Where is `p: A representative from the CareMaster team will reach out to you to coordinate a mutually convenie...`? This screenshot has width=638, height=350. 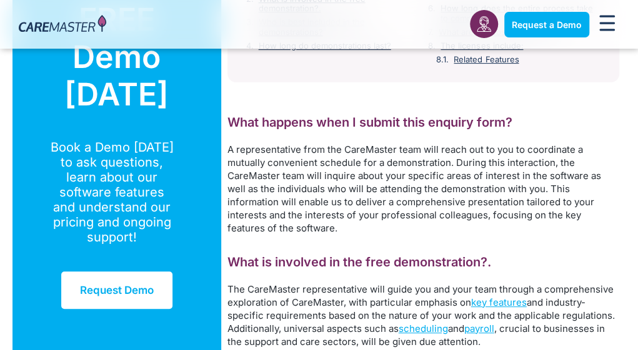
p: A representative from the CareMaster team will reach out to you to coordinate a mutually convenie... is located at coordinates (423, 189).